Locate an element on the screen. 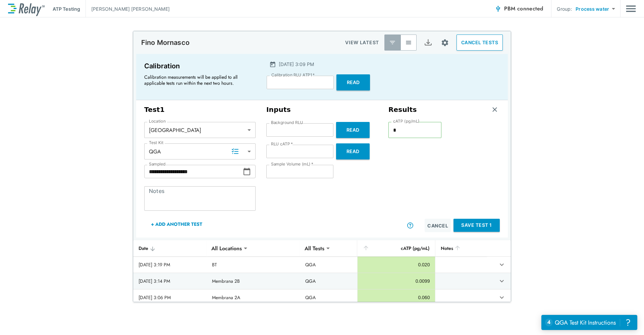 The width and height of the screenshot is (644, 335). button: Save Test 1 is located at coordinates (477, 225).